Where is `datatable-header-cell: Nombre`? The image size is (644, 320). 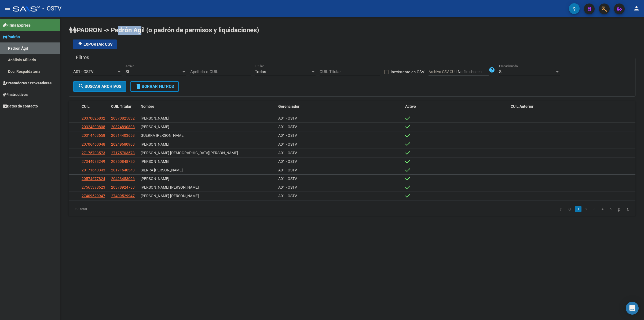
datatable-header-cell: Nombre is located at coordinates (207, 106).